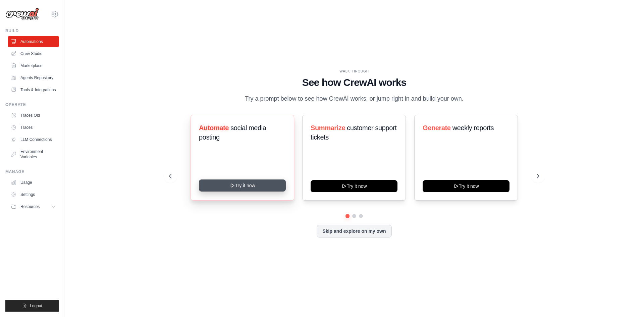 The width and height of the screenshot is (644, 317). What do you see at coordinates (354, 71) in the screenshot?
I see `div: WALKTHROUGH` at bounding box center [354, 71].